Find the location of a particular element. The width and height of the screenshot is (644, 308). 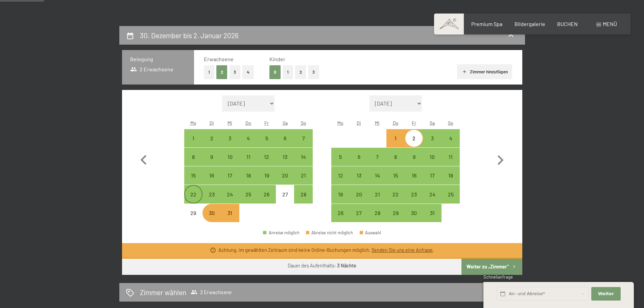

span: Bildergalerie is located at coordinates (530, 24).